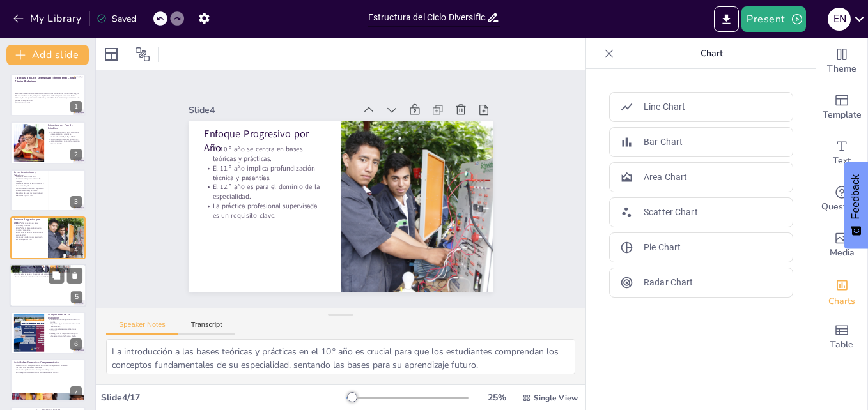  What do you see at coordinates (29, 189) in the screenshot?
I see `p: La distribución horaria es equilibrada entre académicas y técnicas.` at bounding box center [29, 189].